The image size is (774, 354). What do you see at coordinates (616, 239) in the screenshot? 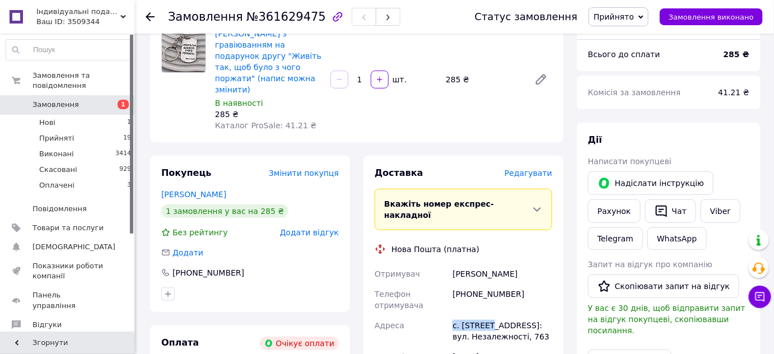
I see `a: Telegram` at bounding box center [616, 239].